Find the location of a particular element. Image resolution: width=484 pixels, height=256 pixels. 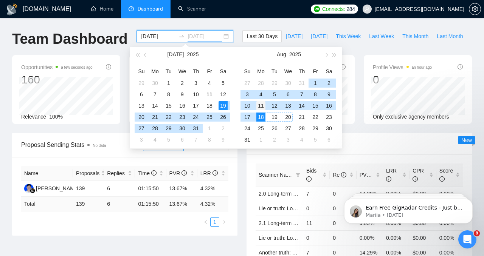

div: 18 is located at coordinates (261, 117).